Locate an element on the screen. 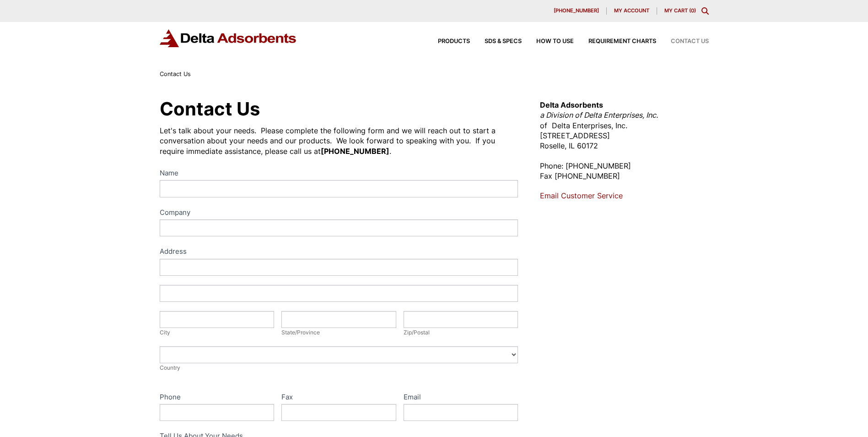  span: How to Use is located at coordinates (555, 42).